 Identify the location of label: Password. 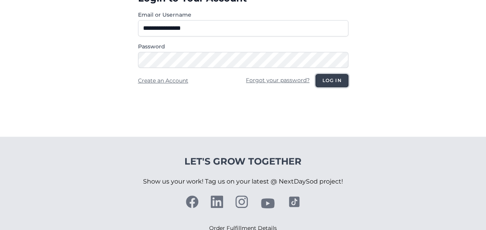
(243, 46).